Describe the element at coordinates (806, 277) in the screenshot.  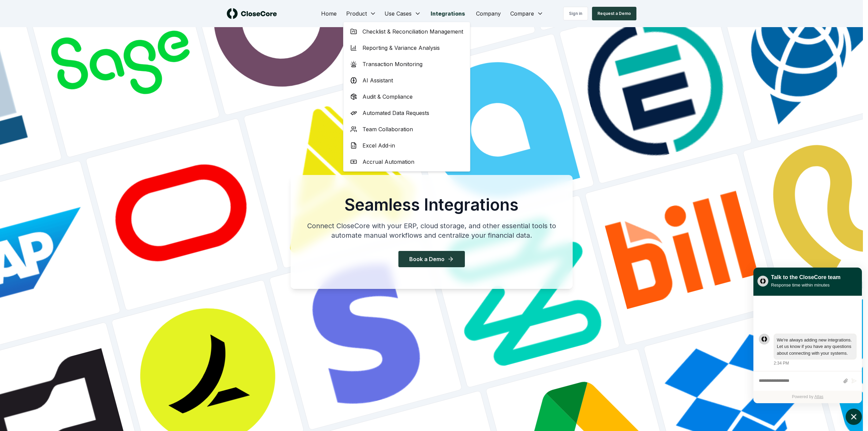
I see `div: Talk to the CloseCore team` at that location.